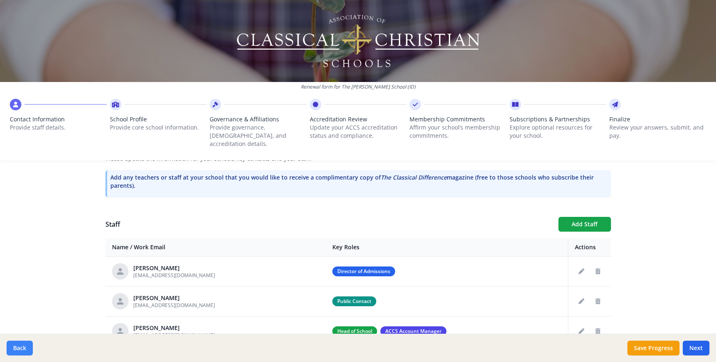 Image resolution: width=716 pixels, height=362 pixels. What do you see at coordinates (585, 224) in the screenshot?
I see `button: Add Staff` at bounding box center [585, 224].